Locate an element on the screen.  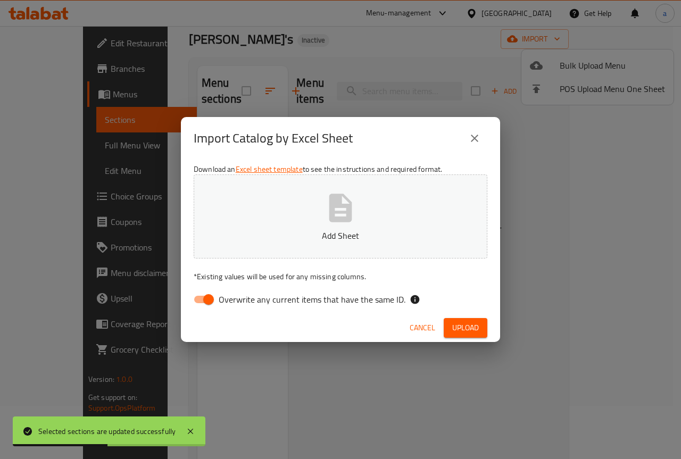
button: Upload is located at coordinates (465, 328).